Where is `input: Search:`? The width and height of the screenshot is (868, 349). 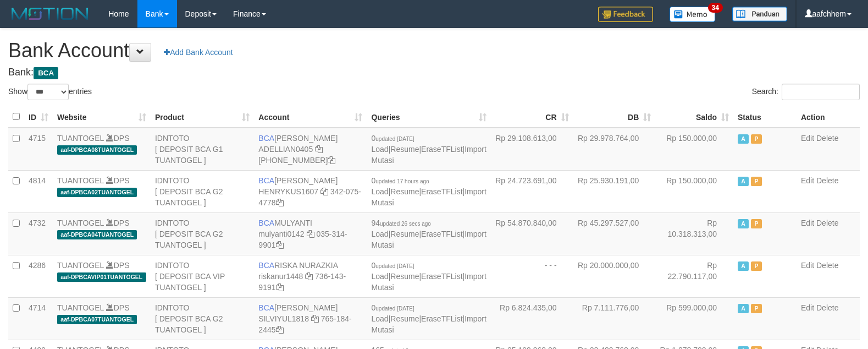 input: Search: is located at coordinates (821, 92).